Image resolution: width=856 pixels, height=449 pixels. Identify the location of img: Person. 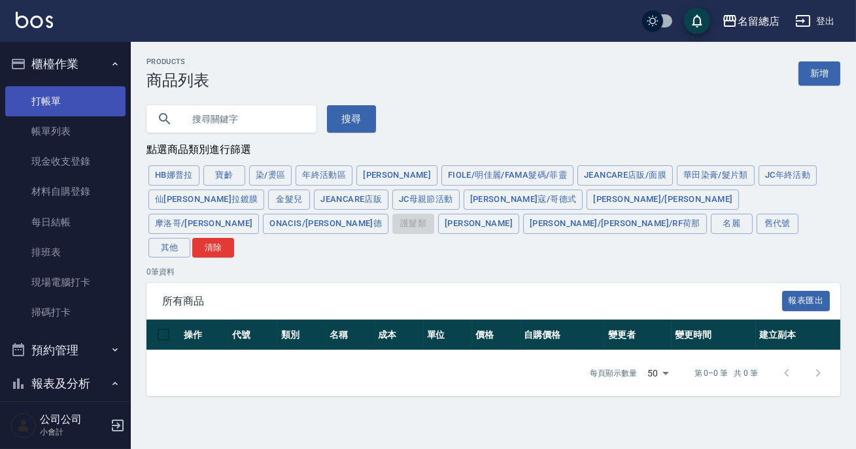
(24, 426).